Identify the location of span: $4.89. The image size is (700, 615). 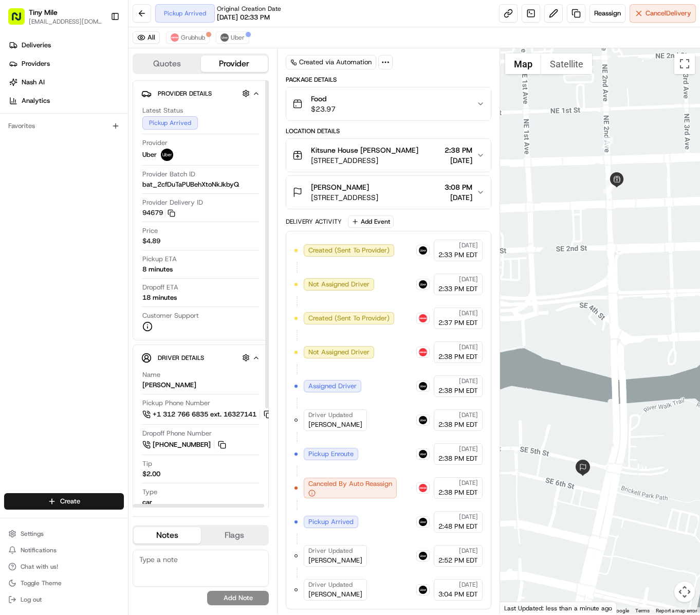
(151, 241).